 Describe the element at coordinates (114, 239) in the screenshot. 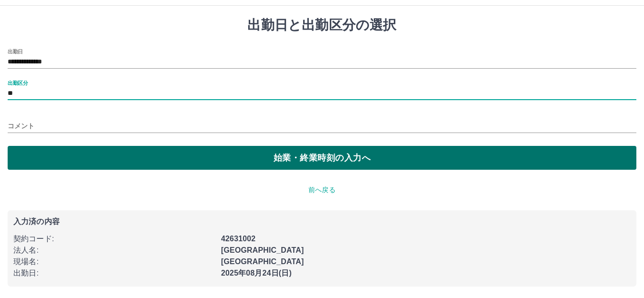

I see `p: 契約コード :` at that location.